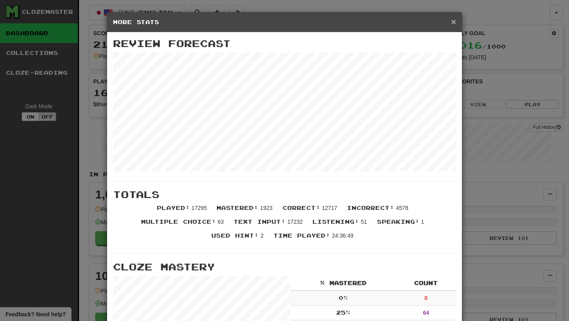 Image resolution: width=569 pixels, height=321 pixels. What do you see at coordinates (314, 238) in the screenshot?
I see `li: 24:36:49` at bounding box center [314, 238].